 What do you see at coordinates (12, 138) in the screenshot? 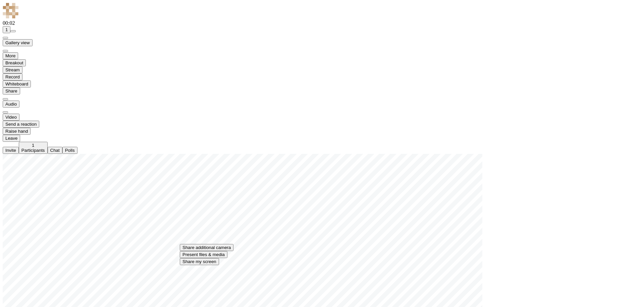
I see `span: Leave` at bounding box center [12, 138].